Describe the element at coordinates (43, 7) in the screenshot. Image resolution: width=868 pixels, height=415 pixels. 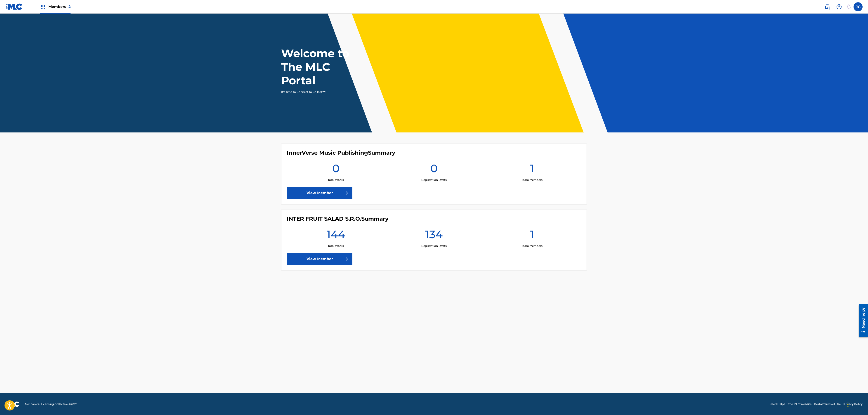
I see `img: Top Rightsholders` at that location.